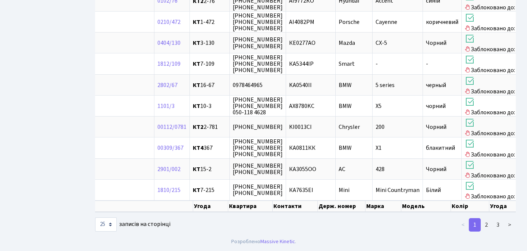  Describe the element at coordinates (347, 43) in the screenshot. I see `span: Mazda` at that location.